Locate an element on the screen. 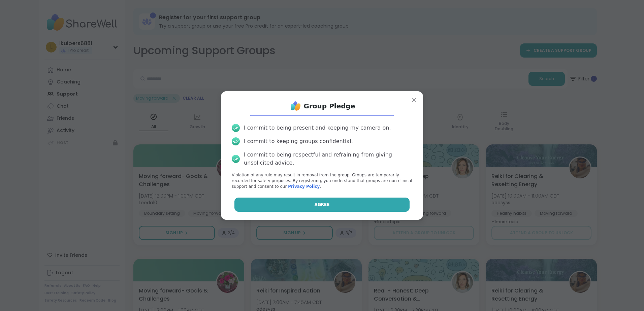 This screenshot has width=644, height=311. p: Violation of any rule may result in removal from the group. Groups are temporarily recorded for s... is located at coordinates (322, 181).